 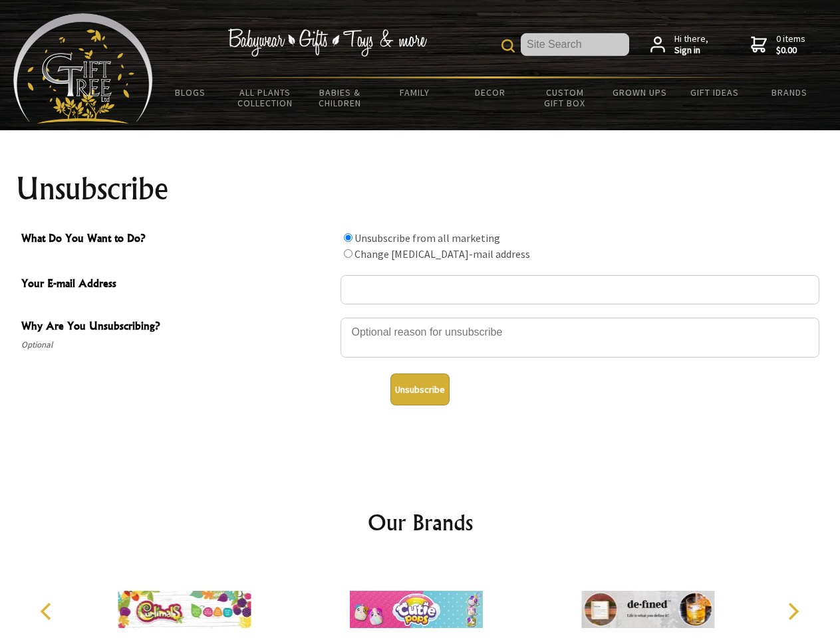 What do you see at coordinates (714, 93) in the screenshot?
I see `a: Gift Ideas` at bounding box center [714, 93].